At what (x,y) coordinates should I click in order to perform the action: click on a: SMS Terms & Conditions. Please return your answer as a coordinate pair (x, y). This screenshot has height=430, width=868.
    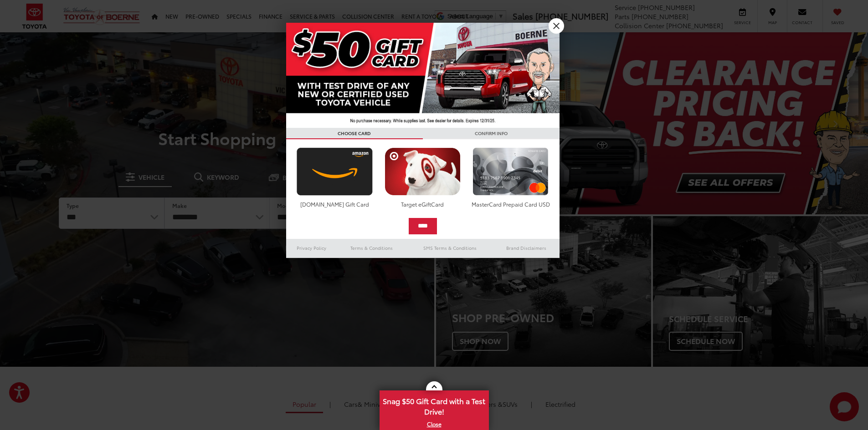
    Looking at the image, I should click on (450, 248).